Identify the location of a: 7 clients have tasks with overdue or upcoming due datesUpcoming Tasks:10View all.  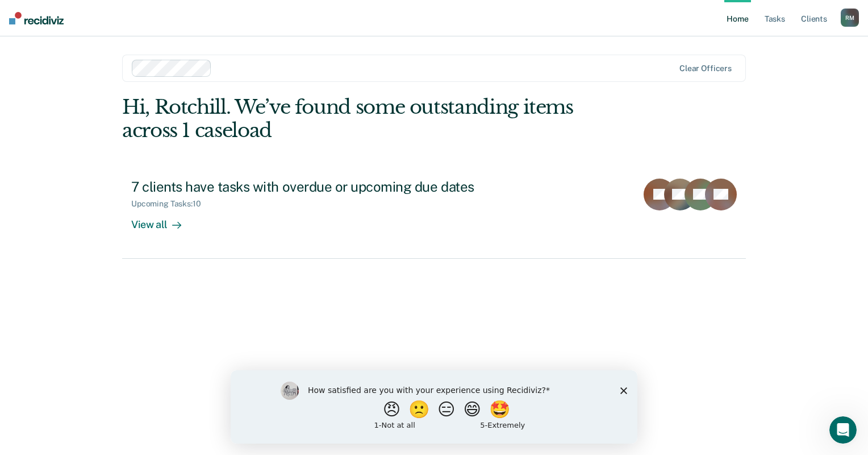
(434, 214).